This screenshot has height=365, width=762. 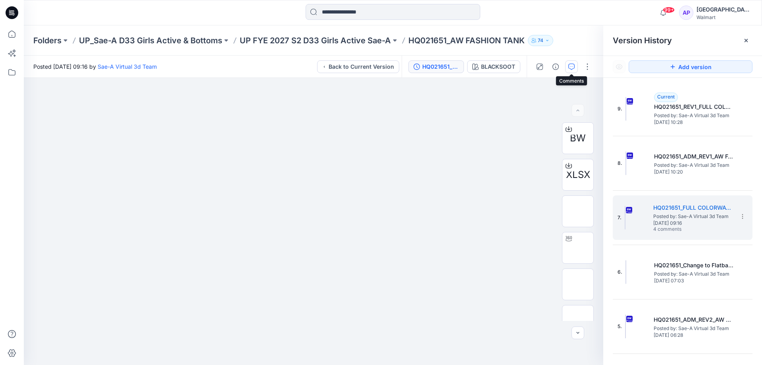 What do you see at coordinates (694, 107) in the screenshot?
I see `h5: HQ021651_REV1_FULL COLORWAYS` at bounding box center [694, 107].